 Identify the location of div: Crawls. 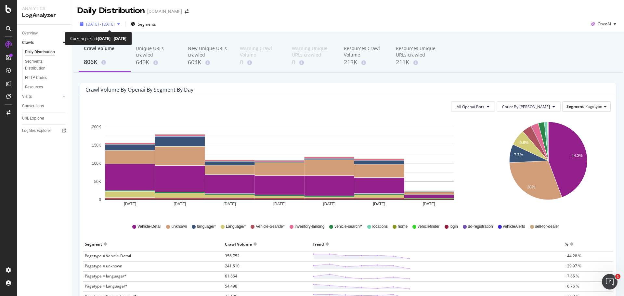
(28, 43).